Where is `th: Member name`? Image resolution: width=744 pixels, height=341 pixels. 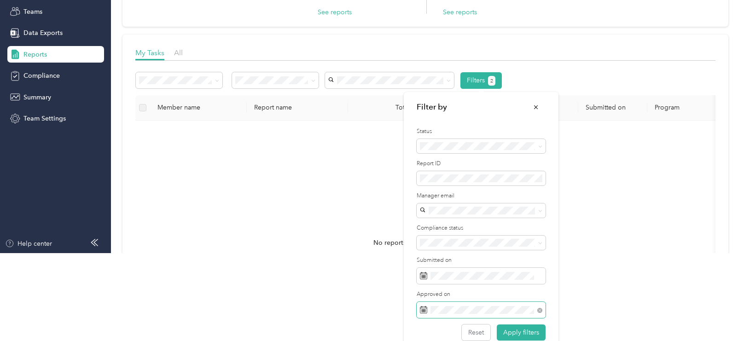 th: Member name is located at coordinates (198, 108).